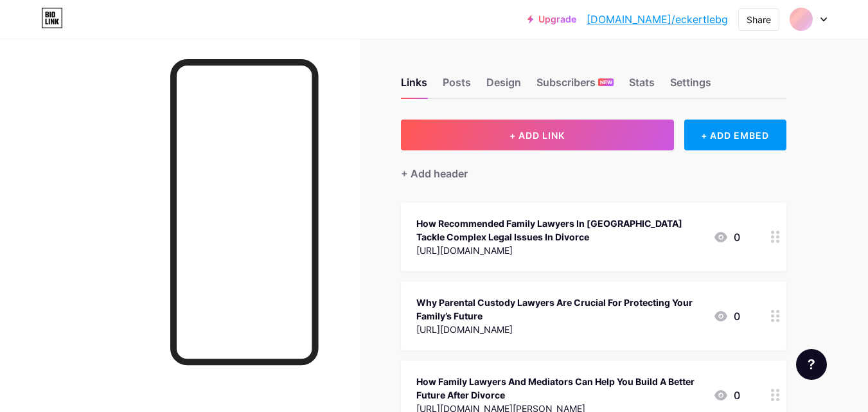 This screenshot has height=412, width=868. I want to click on div: + ADD EMBED, so click(735, 135).